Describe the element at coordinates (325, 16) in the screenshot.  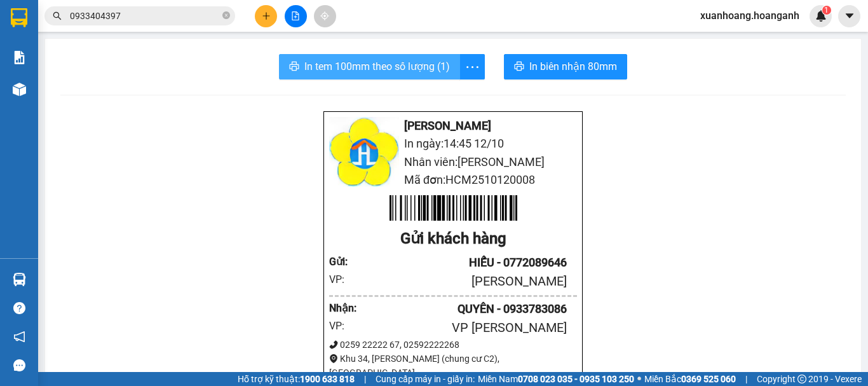
I see `button: aim` at that location.